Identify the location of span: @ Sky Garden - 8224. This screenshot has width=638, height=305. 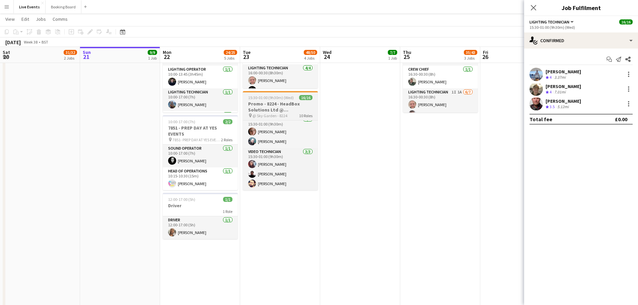
(270, 116).